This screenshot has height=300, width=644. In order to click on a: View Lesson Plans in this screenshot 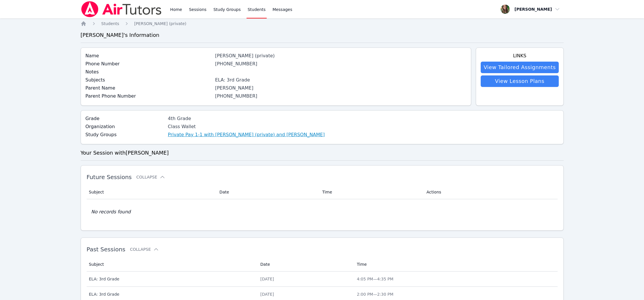, I will do `click(520, 81)`.